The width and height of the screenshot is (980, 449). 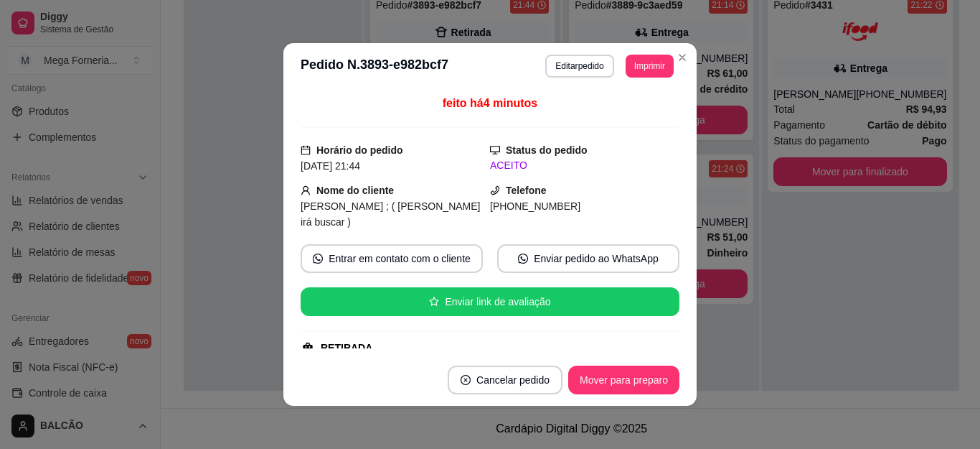 I want to click on div: ACEITO, so click(x=585, y=165).